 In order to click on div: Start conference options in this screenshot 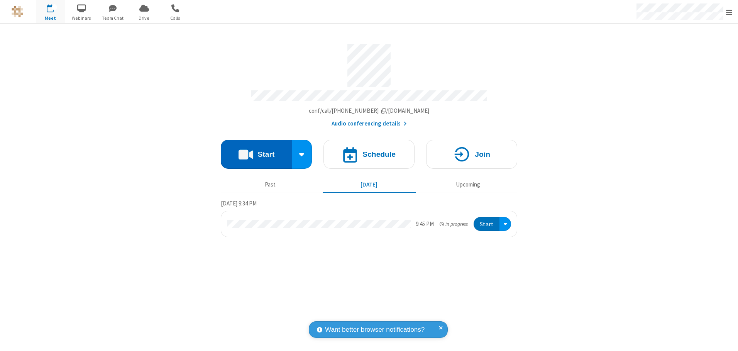, I will do `click(302, 154)`.